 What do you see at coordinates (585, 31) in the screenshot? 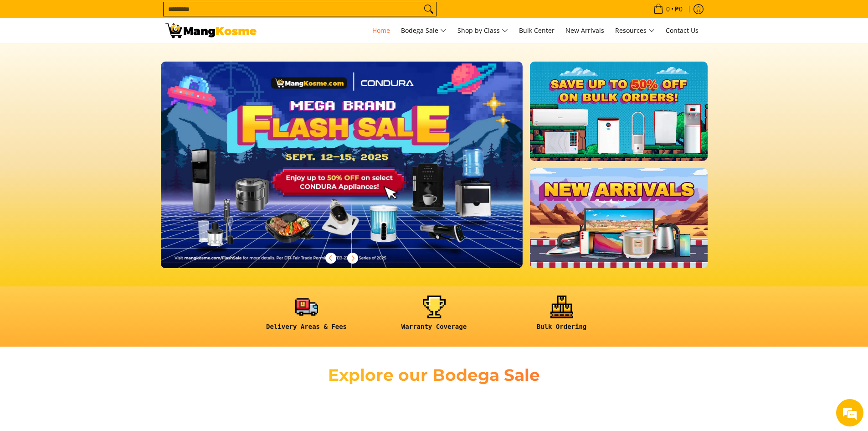
I see `a: New Arrivals` at bounding box center [585, 31].